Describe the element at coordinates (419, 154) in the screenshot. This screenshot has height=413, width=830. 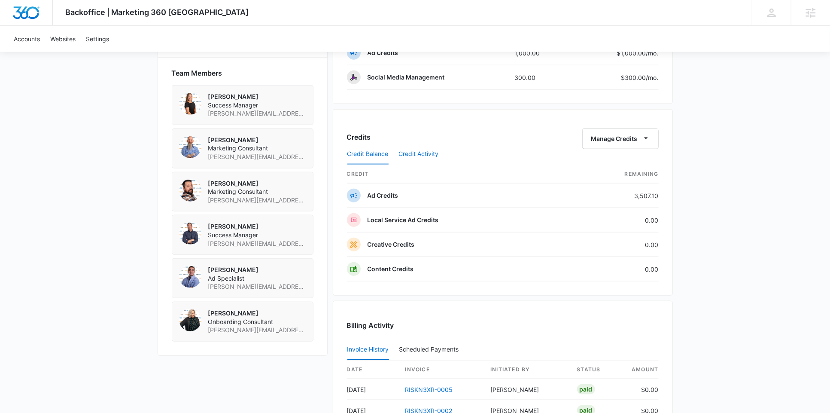
I see `button: Credit Activity` at that location.